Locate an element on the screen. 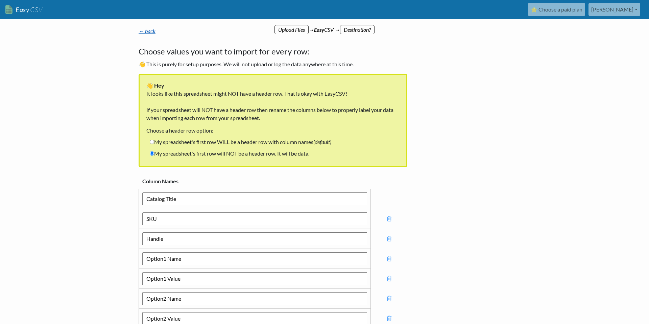  th: Column Names is located at coordinates (255, 181).